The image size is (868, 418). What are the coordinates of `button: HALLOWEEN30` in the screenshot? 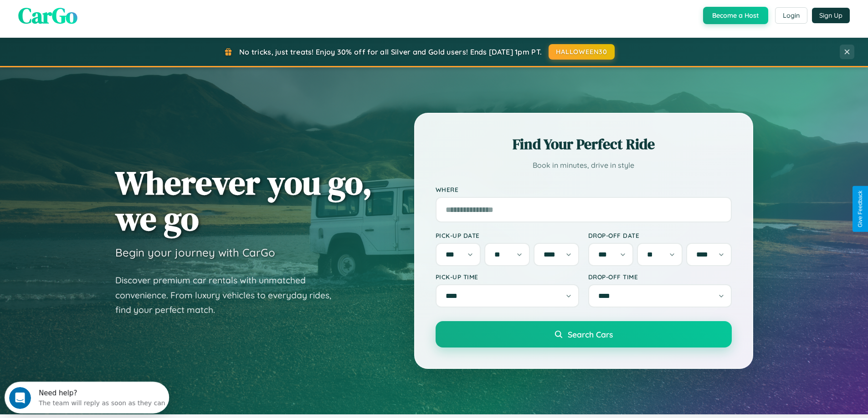 It's located at (581, 52).